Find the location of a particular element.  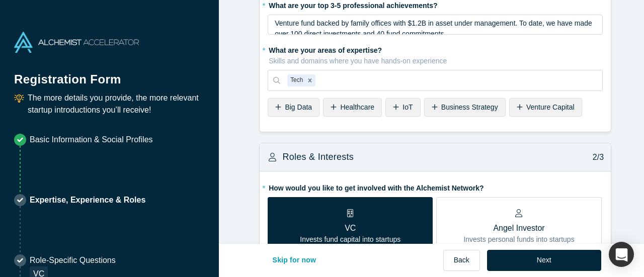

p: 2/3 is located at coordinates (595, 158).